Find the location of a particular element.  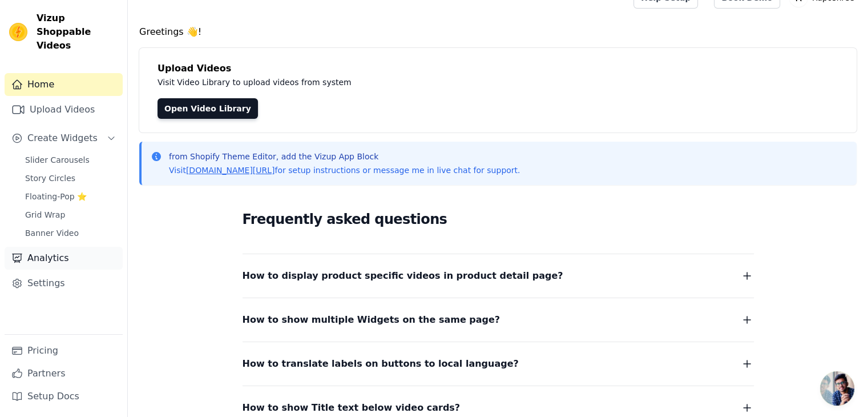

a: Home is located at coordinates (63, 85).